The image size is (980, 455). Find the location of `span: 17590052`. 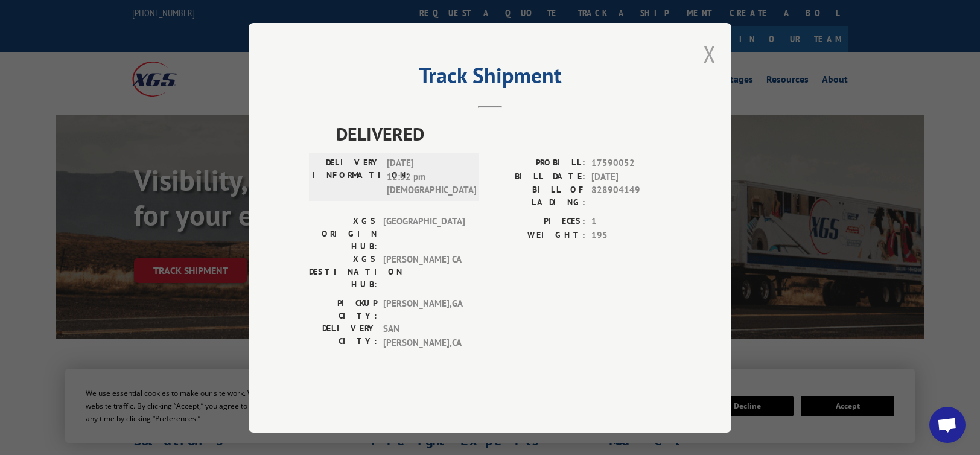

span: 17590052 is located at coordinates (632, 163).